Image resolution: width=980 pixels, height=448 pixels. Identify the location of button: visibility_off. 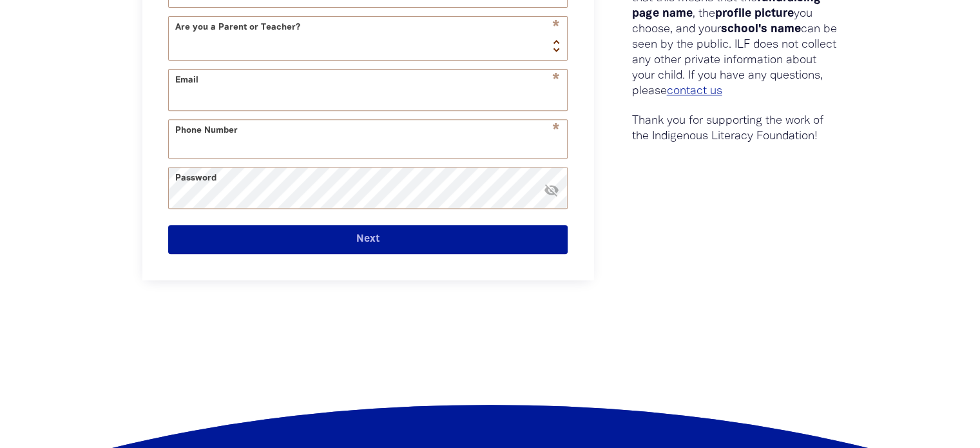
(551, 191).